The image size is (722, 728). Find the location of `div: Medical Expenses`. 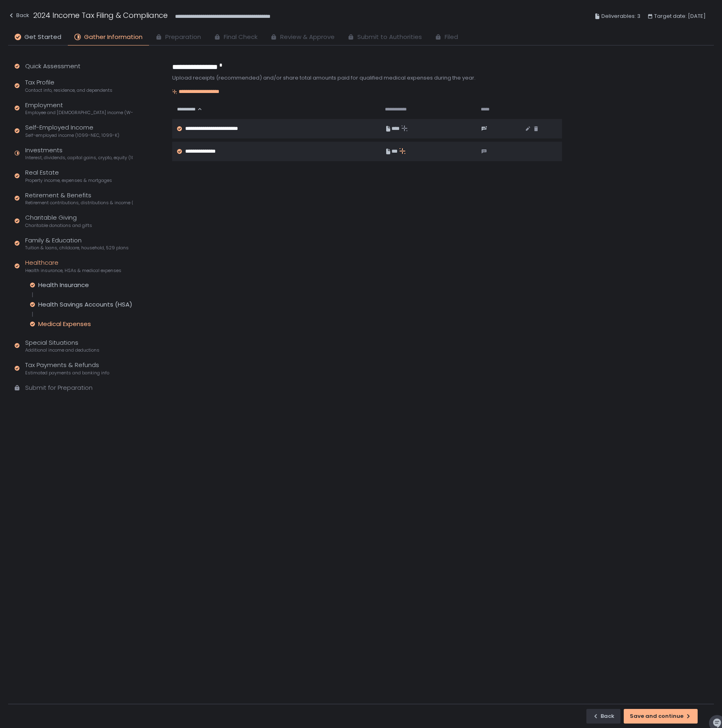

div: Medical Expenses is located at coordinates (65, 324).